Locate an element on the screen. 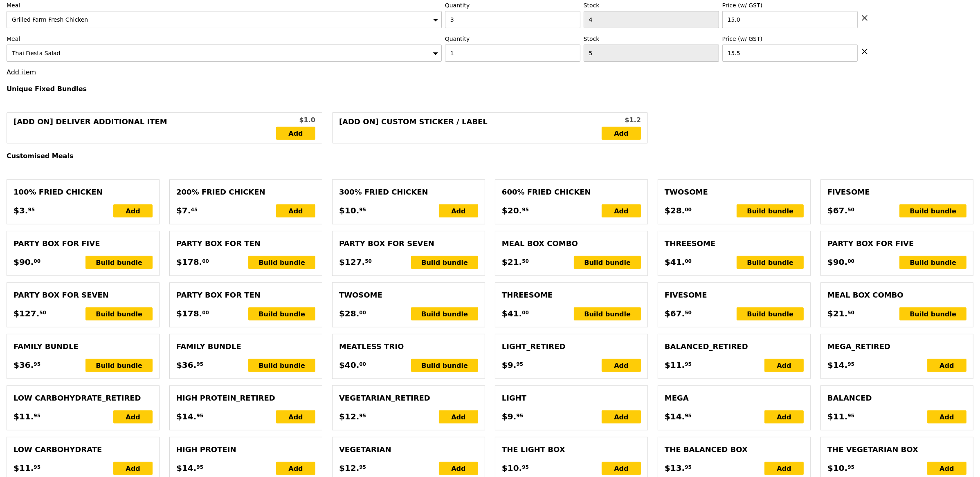 The height and width of the screenshot is (477, 980). div: Meal Box Combo is located at coordinates (571, 244).